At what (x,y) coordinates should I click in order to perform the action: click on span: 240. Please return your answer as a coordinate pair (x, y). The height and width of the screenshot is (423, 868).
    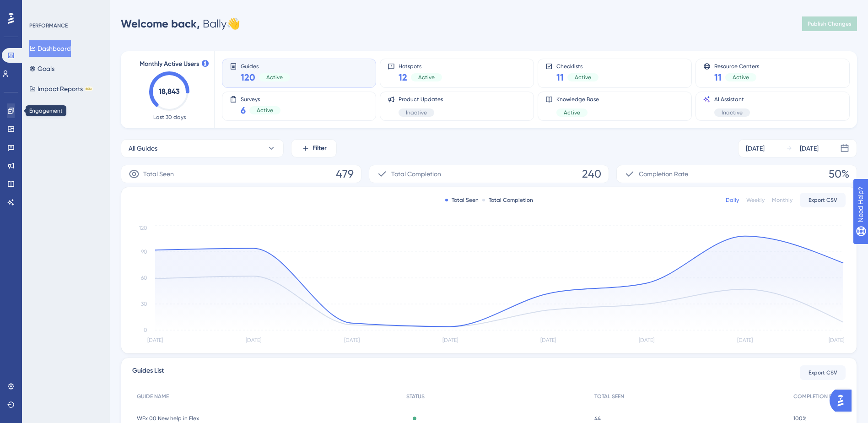
    Looking at the image, I should click on (591, 174).